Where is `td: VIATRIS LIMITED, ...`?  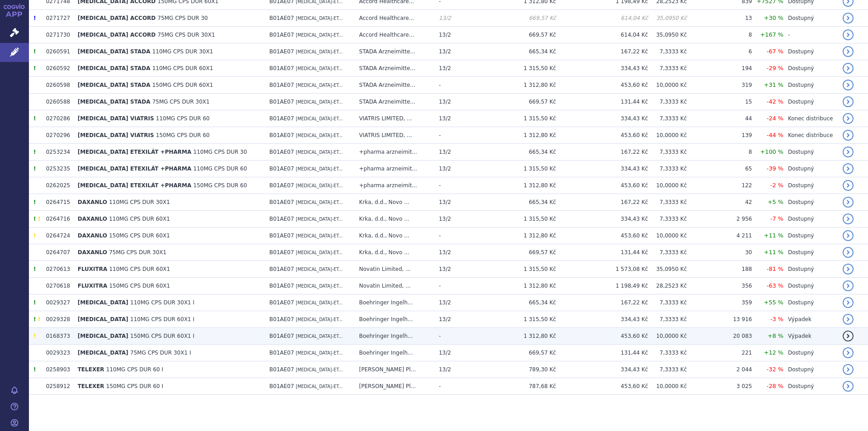
td: VIATRIS LIMITED, ... is located at coordinates (394, 135).